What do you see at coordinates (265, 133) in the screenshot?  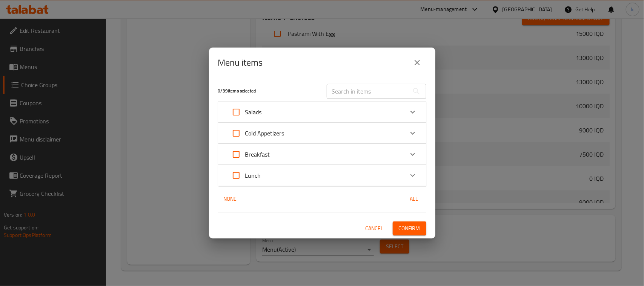 I see `p: Cold Appetizers` at bounding box center [265, 133].